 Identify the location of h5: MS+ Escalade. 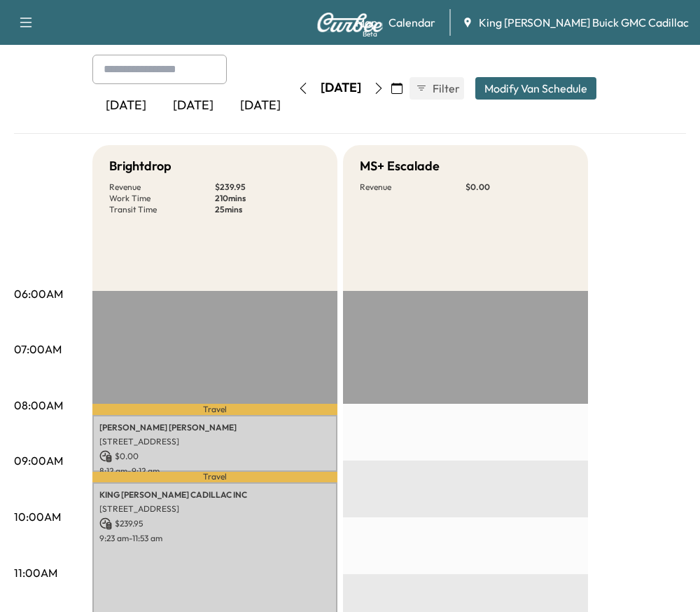
(400, 166).